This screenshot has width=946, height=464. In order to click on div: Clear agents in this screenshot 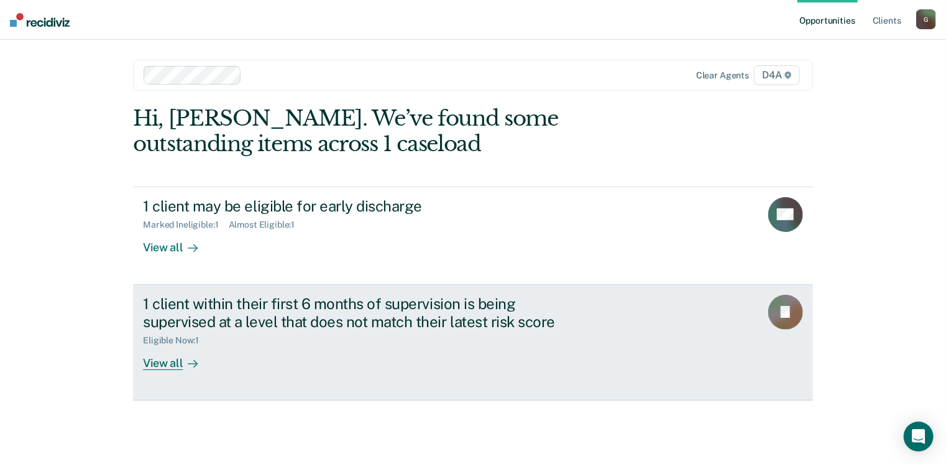, I will do `click(722, 75)`.